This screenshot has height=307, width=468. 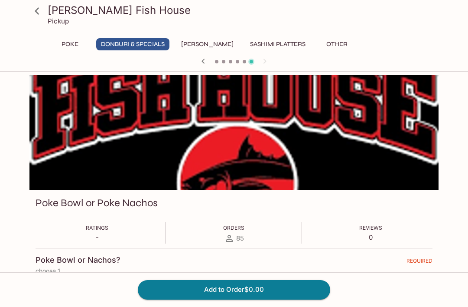 What do you see at coordinates (97, 202) in the screenshot?
I see `h3: Poke Bowl or Poke Nachos` at bounding box center [97, 202].